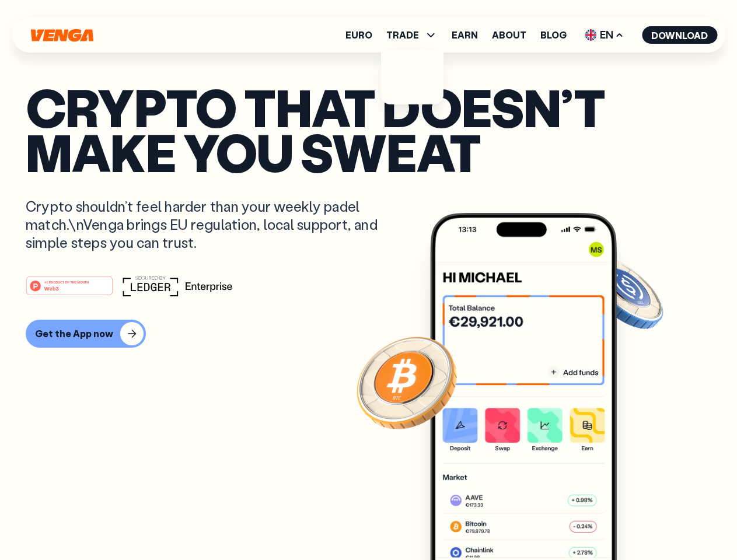  Describe the element at coordinates (679, 35) in the screenshot. I see `a: Download` at that location.